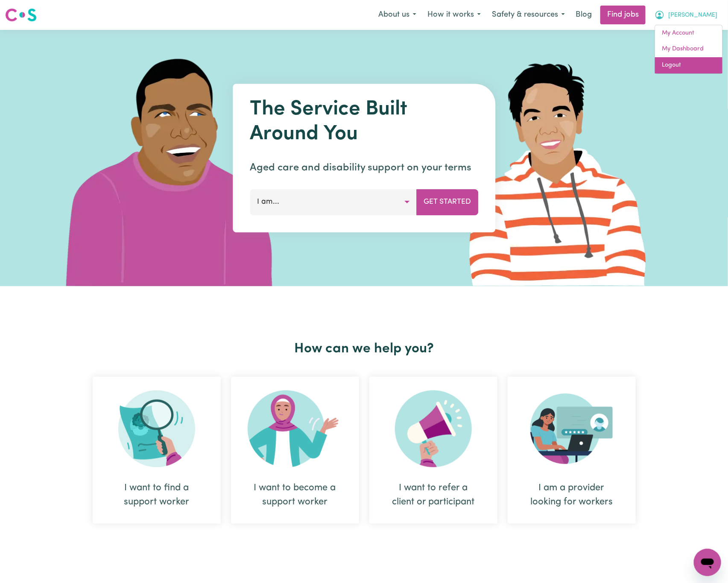 The image size is (728, 583). I want to click on a: Careseekers logo, so click(21, 15).